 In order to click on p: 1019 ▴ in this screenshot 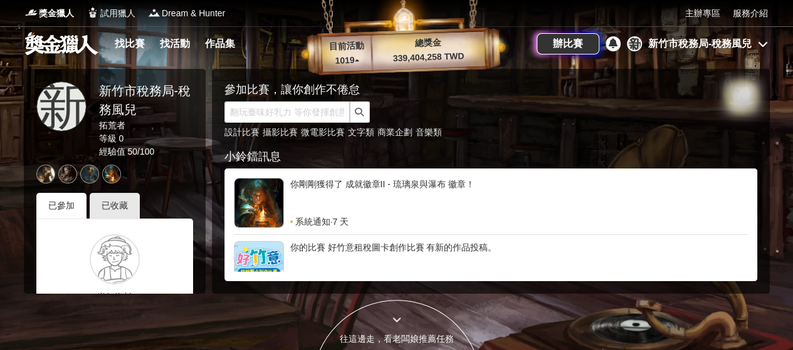, I will do `click(347, 61)`.